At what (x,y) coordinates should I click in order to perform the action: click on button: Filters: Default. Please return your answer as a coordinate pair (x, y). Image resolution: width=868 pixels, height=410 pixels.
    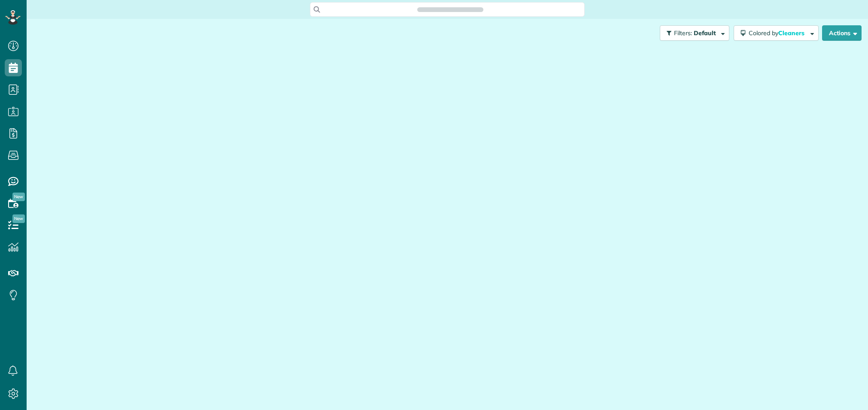
    Looking at the image, I should click on (694, 33).